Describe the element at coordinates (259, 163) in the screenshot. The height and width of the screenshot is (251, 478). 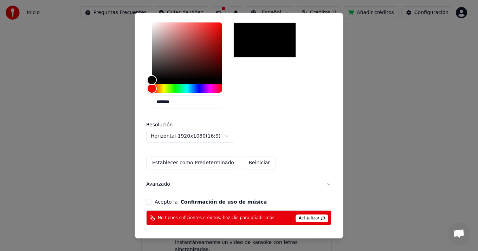
I see `button: Reiniciar` at that location.